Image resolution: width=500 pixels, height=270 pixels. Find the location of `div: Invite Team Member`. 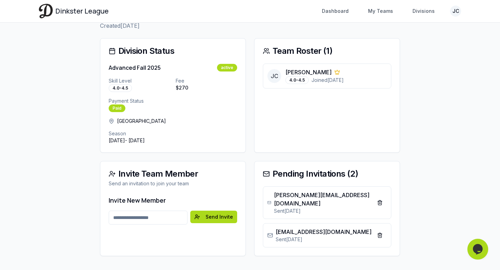

div: Invite Team Member is located at coordinates (173, 174).